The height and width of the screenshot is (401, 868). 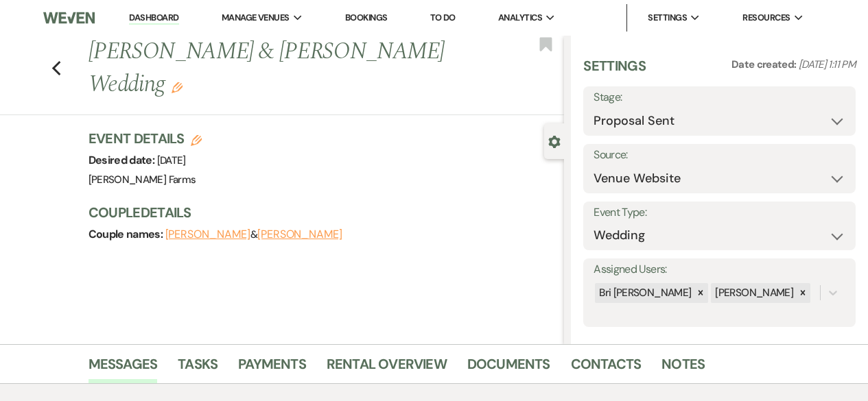 What do you see at coordinates (765, 65) in the screenshot?
I see `span: Date created:` at bounding box center [765, 65].